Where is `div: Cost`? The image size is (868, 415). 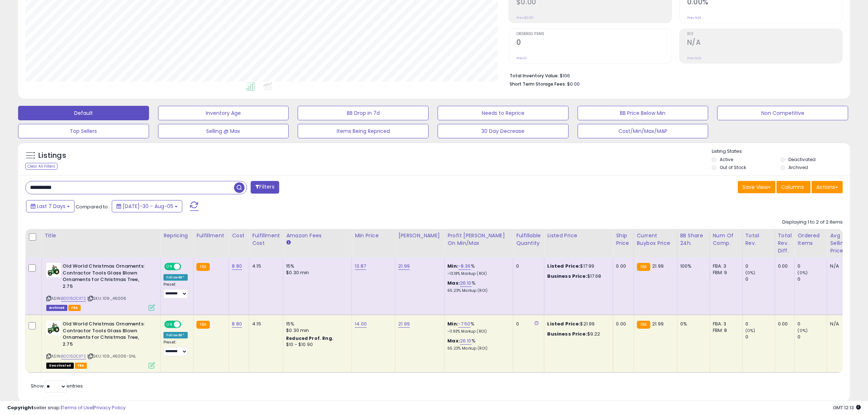 div: Cost is located at coordinates (239, 235).